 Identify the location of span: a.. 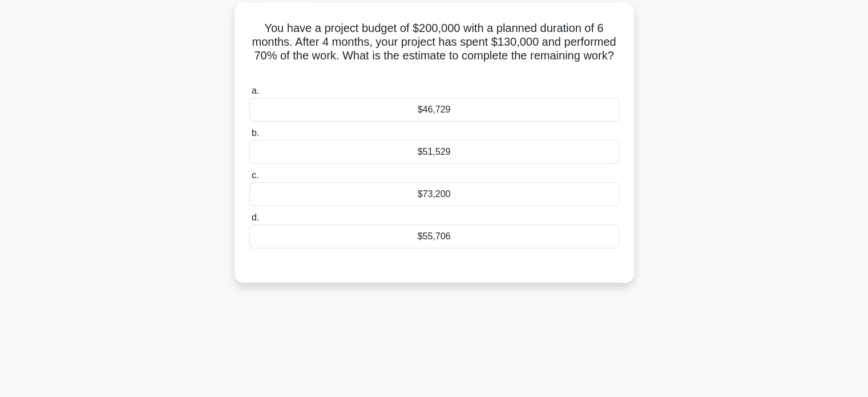
(255, 90).